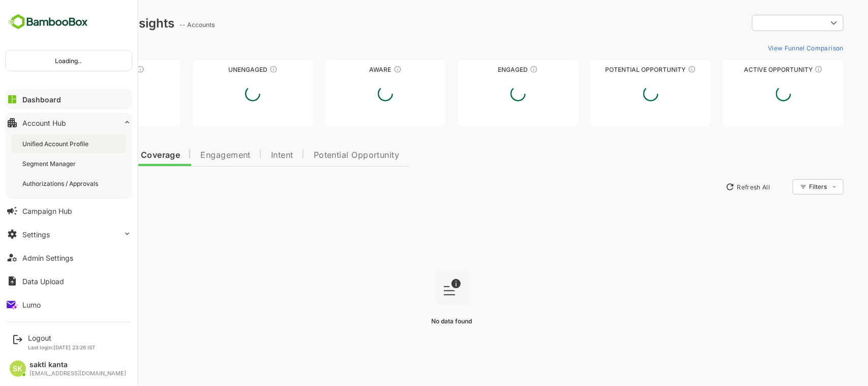  What do you see at coordinates (31, 304) in the screenshot?
I see `div: Lumo` at bounding box center [31, 304].